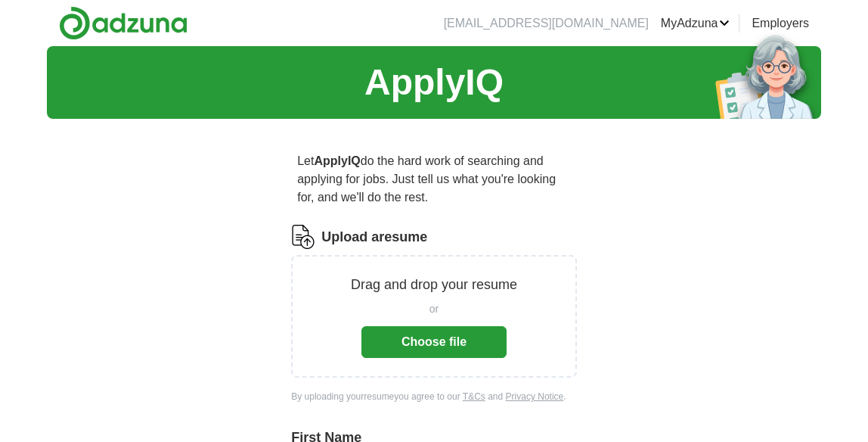  Describe the element at coordinates (374, 237) in the screenshot. I see `label: Upload a resume` at that location.